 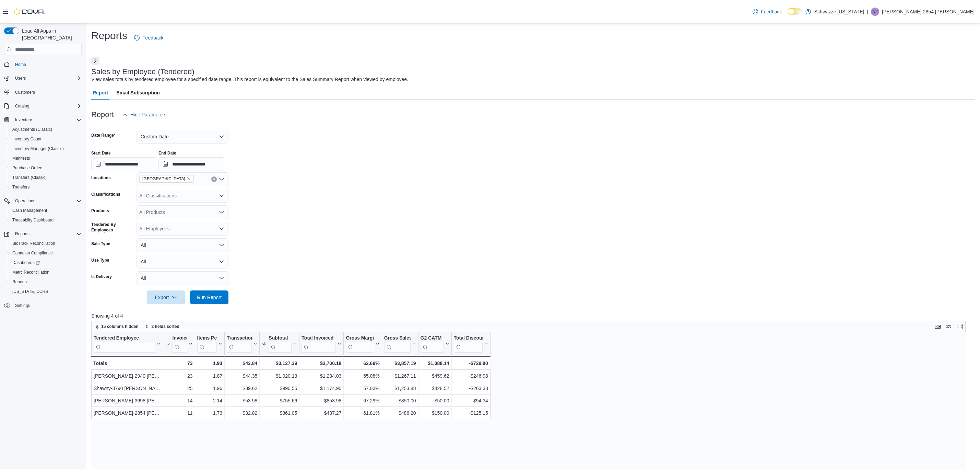 I want to click on span: Transfers, so click(x=21, y=187).